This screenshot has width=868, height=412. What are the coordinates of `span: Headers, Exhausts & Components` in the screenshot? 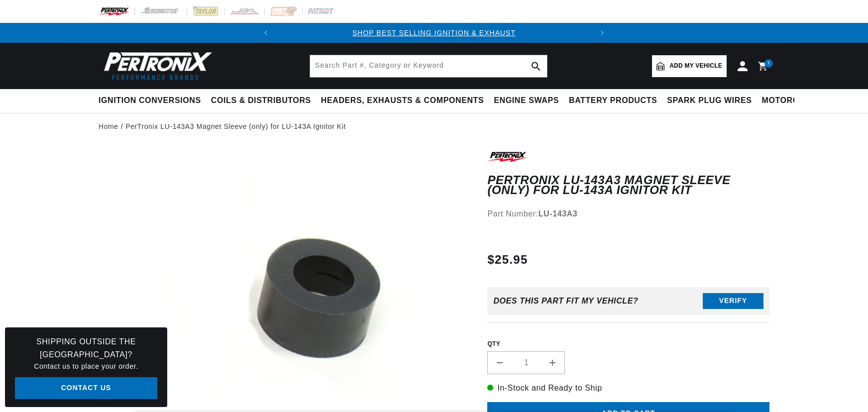 It's located at (402, 101).